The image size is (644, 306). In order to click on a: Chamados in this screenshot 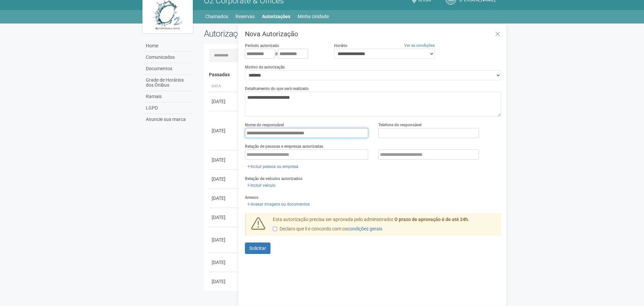, I will do `click(217, 17)`.